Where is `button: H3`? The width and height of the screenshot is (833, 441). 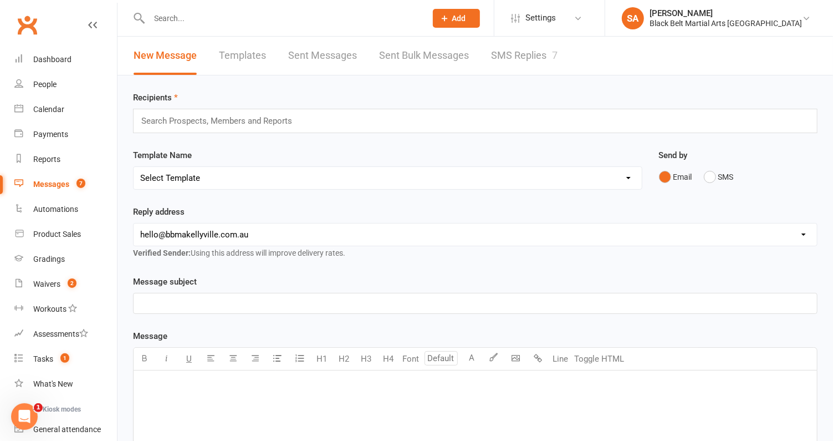 button: H3 is located at coordinates (366, 359).